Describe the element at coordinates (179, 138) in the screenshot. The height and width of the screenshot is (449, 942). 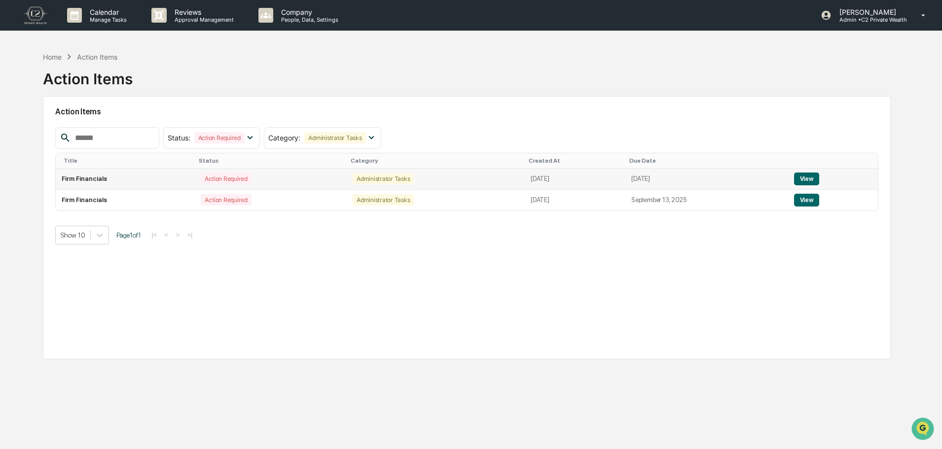
I see `span: Status :` at that location.